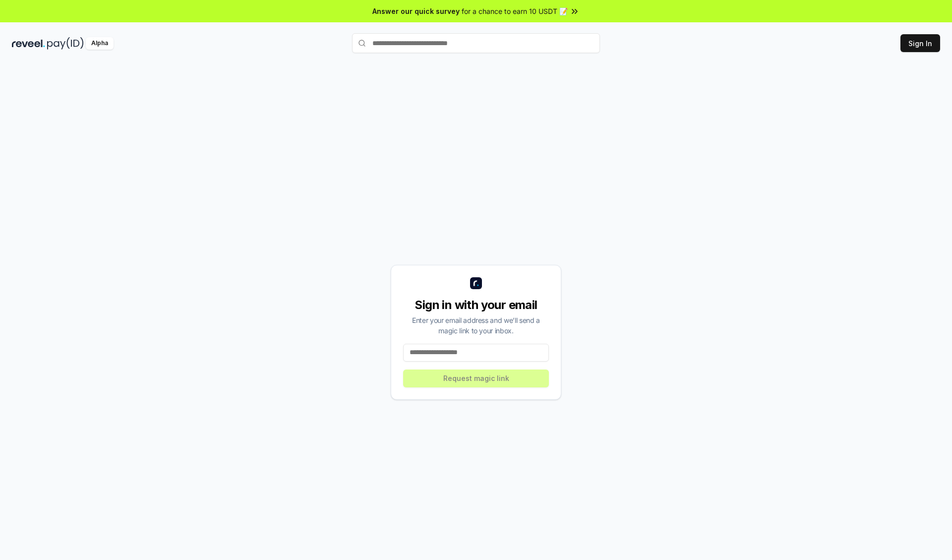 The image size is (952, 560). What do you see at coordinates (921, 43) in the screenshot?
I see `button: Sign In` at bounding box center [921, 43].